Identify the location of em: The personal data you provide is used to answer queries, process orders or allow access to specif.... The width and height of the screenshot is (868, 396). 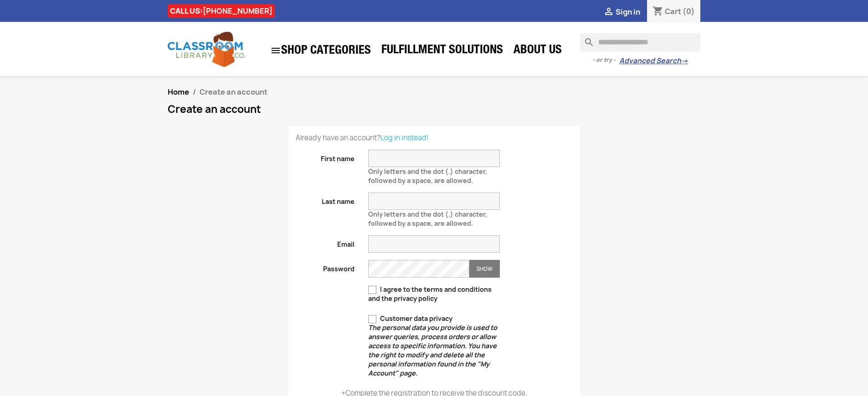
(432, 350).